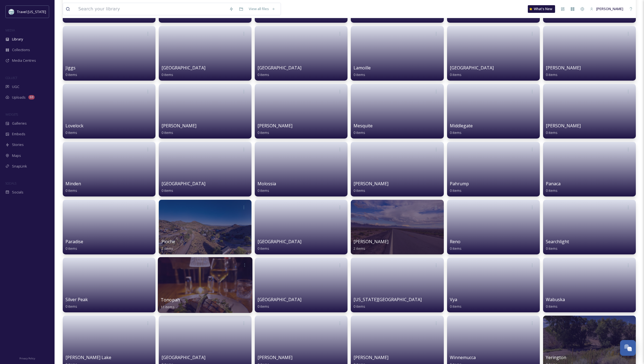 The image size is (644, 364). I want to click on span: Yerington, so click(556, 358).